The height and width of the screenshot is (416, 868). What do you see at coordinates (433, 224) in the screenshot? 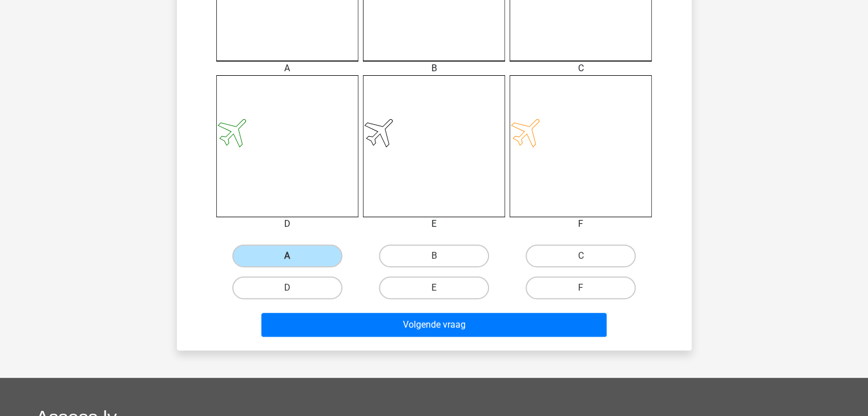
I see `div: E` at bounding box center [433, 224].